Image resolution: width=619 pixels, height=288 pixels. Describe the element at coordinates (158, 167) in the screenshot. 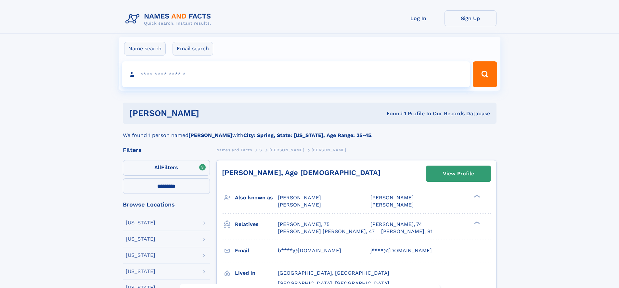

I see `span: All` at that location.